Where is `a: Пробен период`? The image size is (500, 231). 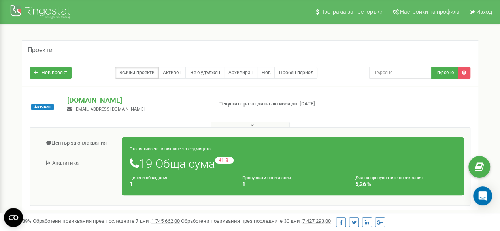 a: Пробен период is located at coordinates (296, 73).